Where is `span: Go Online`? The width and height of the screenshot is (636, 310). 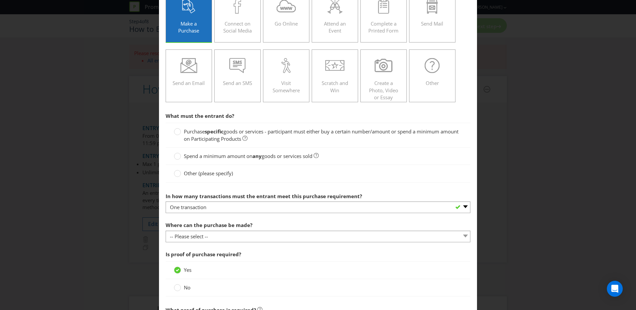 span: Go Online is located at coordinates (286, 24).